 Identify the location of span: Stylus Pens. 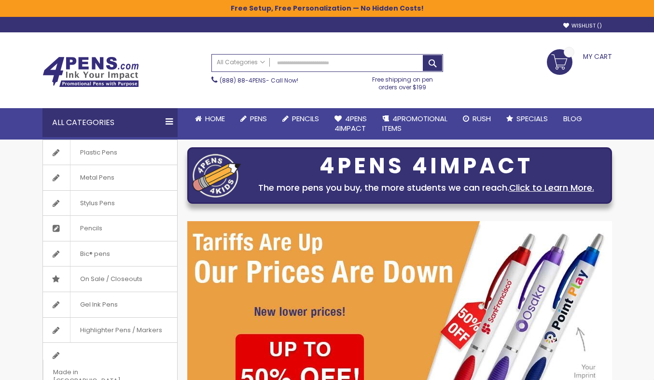
(97, 203).